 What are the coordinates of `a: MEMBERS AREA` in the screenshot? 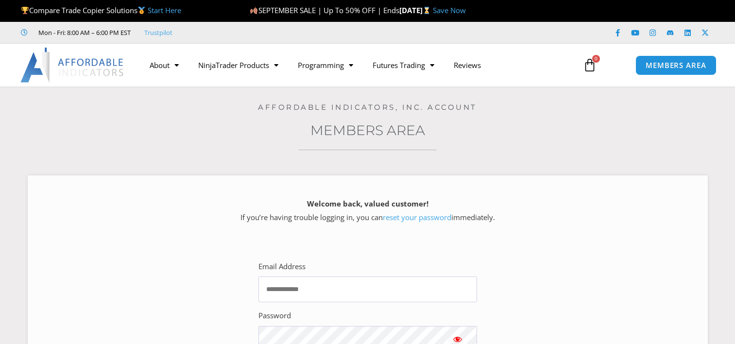 It's located at (676, 65).